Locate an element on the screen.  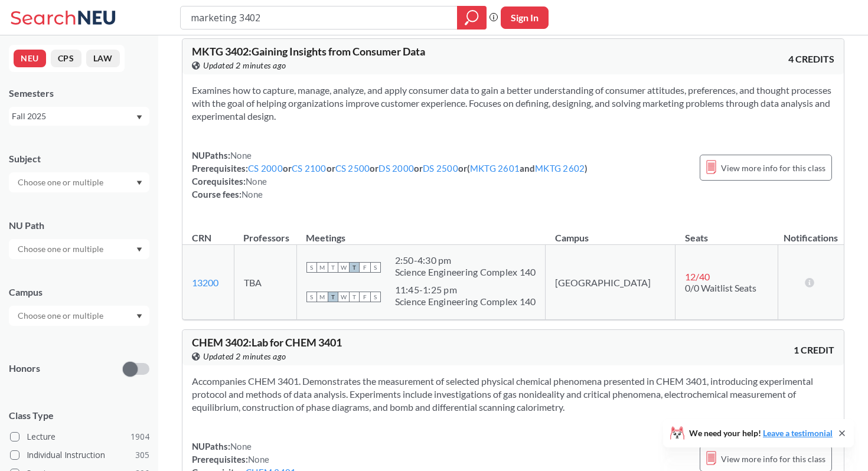
div: 2:50 - 4:30 pm is located at coordinates (465, 260).